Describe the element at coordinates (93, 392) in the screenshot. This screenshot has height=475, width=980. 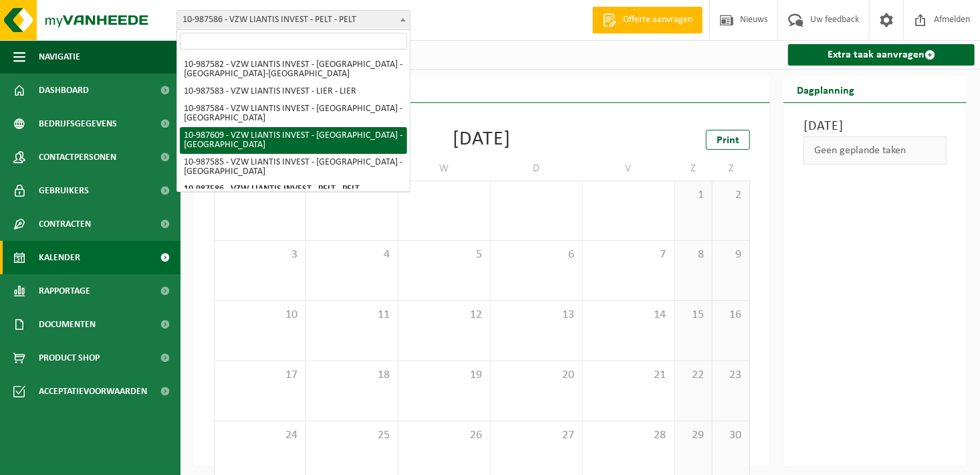
I see `span: Acceptatievoorwaarden` at that location.